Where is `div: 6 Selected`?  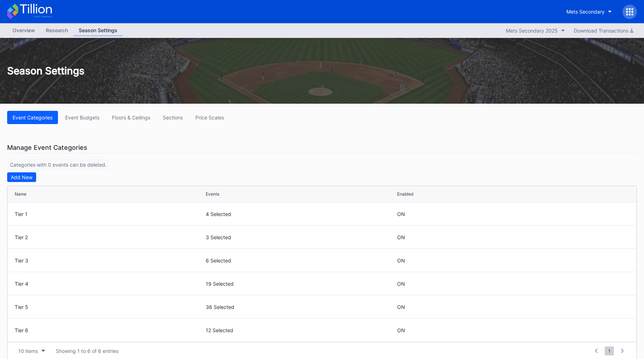
div: 6 Selected is located at coordinates (300, 260).